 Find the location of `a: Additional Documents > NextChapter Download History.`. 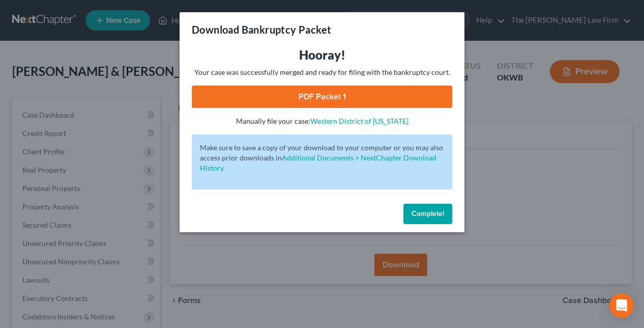

a: Additional Documents > NextChapter Download History. is located at coordinates (318, 163).